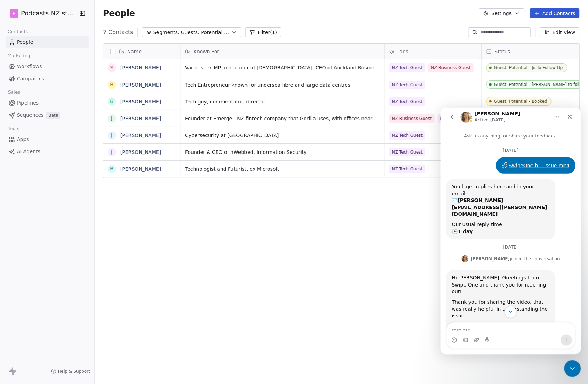 The image size is (588, 384). What do you see at coordinates (263, 32) in the screenshot?
I see `button: Filter(1)` at bounding box center [263, 32].